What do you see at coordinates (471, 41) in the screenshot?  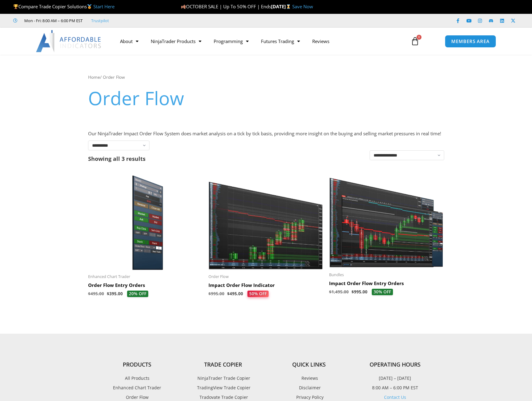 I see `span: MEMBERS AREA` at bounding box center [471, 41].